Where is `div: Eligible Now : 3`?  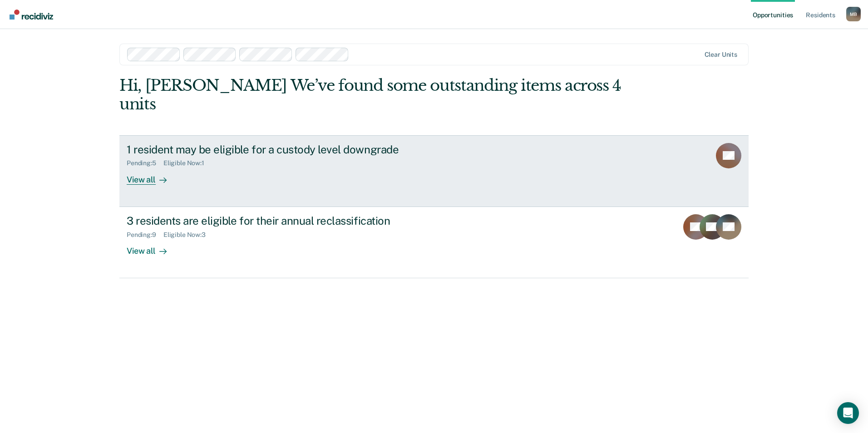 div: Eligible Now : 3 is located at coordinates (188, 235).